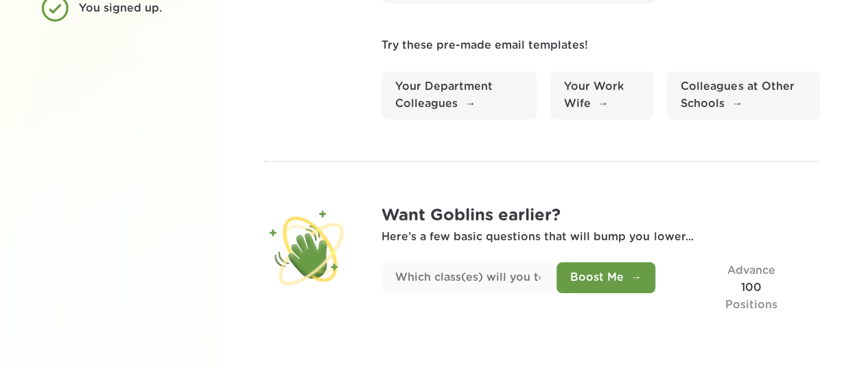 This screenshot has width=868, height=368. What do you see at coordinates (602, 96) in the screenshot?
I see `a: Your Work Wife` at bounding box center [602, 96].